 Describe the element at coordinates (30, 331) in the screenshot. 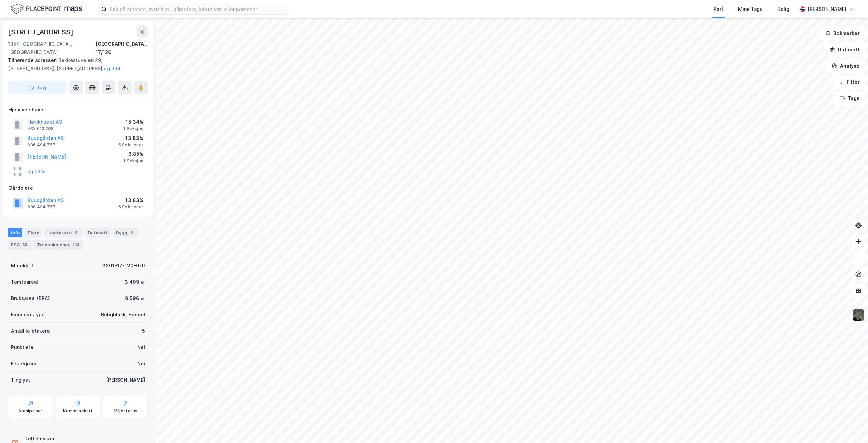

I see `div: Antall leietakere` at that location.